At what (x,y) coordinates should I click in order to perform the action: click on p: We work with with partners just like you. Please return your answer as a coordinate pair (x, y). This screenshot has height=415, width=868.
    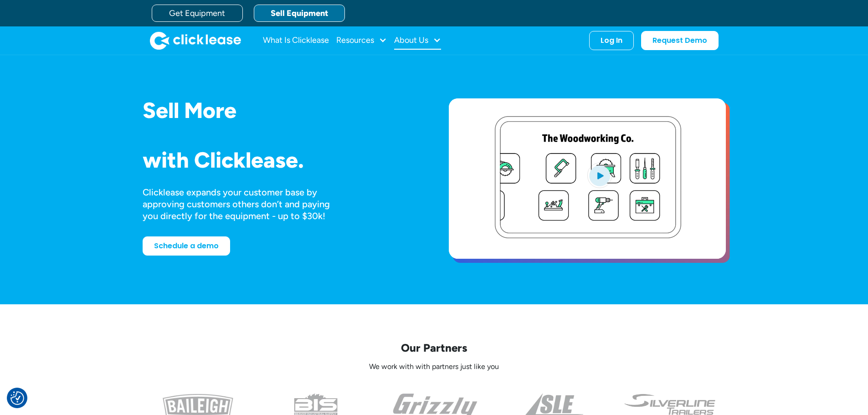
    Looking at the image, I should click on (434, 367).